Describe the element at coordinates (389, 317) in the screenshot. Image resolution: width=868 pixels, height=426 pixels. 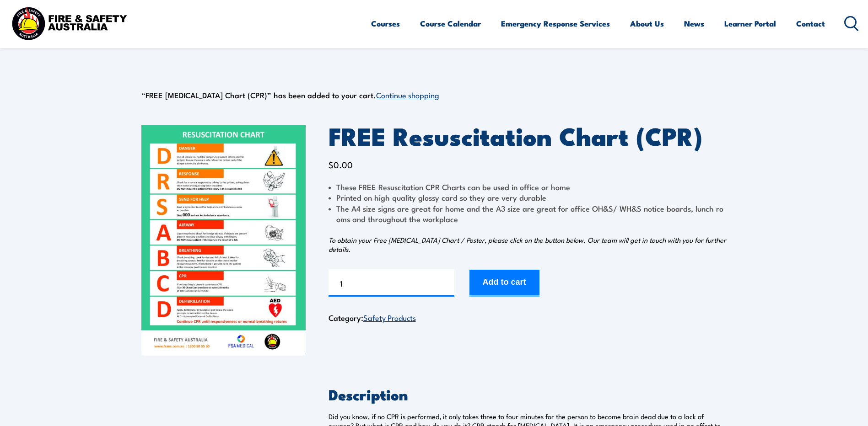
I see `a: Safety Products` at that location.